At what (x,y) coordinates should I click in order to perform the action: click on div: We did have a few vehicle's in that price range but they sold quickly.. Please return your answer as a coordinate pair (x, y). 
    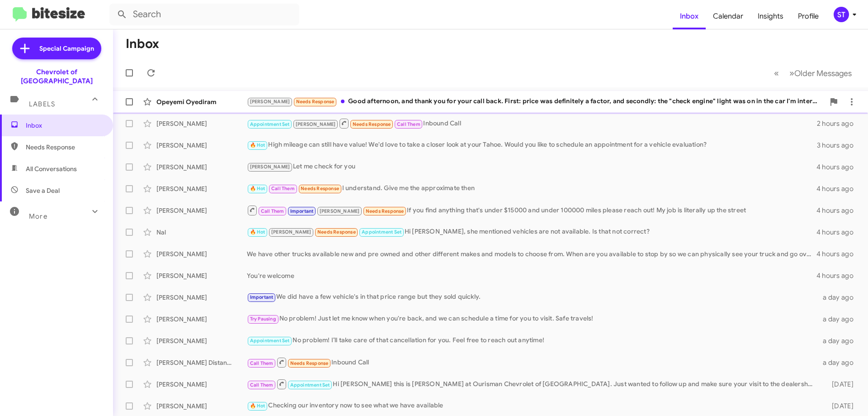
    Looking at the image, I should click on (533, 297).